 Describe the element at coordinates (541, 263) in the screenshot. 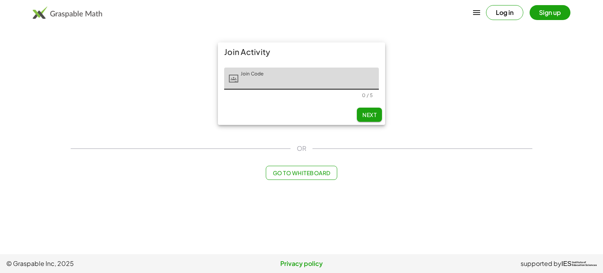

I see `span: supported by` at that location.